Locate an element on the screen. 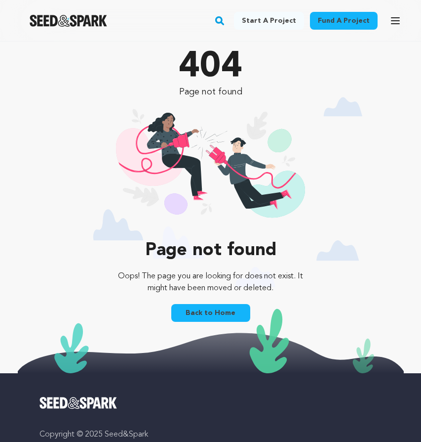  img: Seed&Spark Logo Dark Mode is located at coordinates (68, 21).